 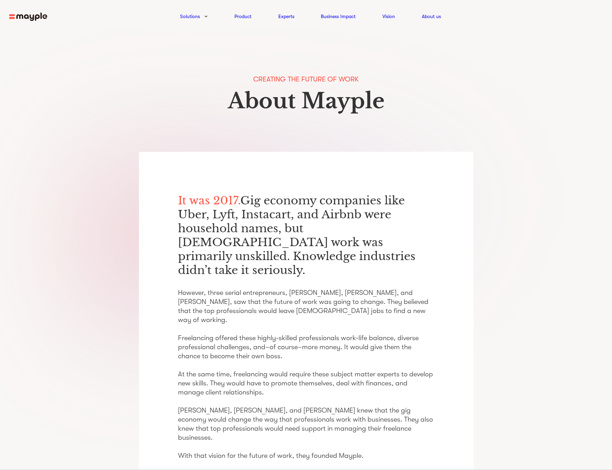 What do you see at coordinates (286, 16) in the screenshot?
I see `a: Experts` at bounding box center [286, 16].